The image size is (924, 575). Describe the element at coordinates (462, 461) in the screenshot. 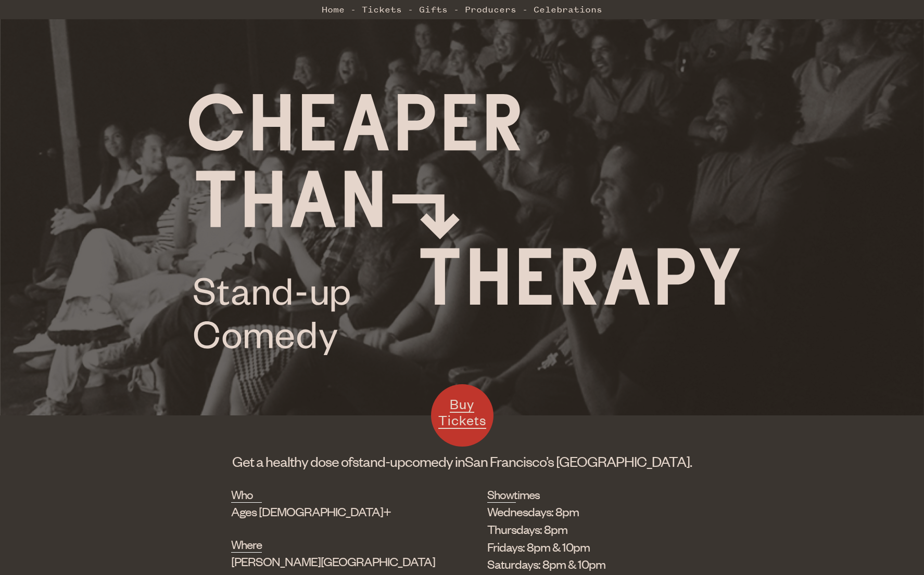

I see `h1: Get a healthy dose of comedy in` at that location.